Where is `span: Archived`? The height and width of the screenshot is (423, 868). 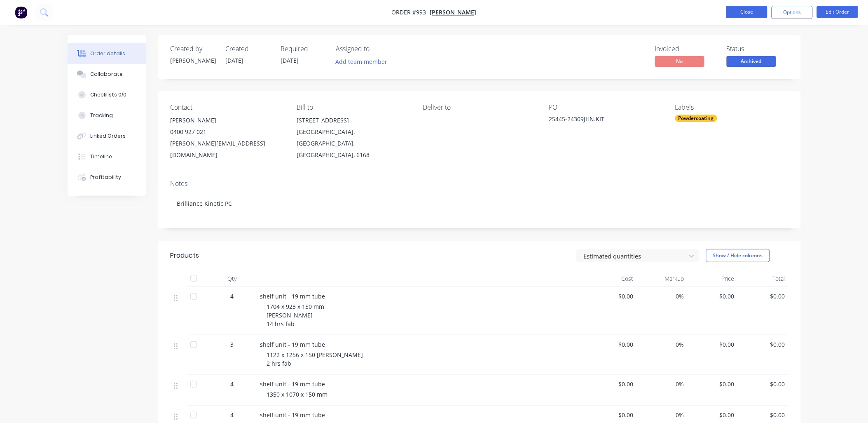
span: Archived is located at coordinates (752, 61).